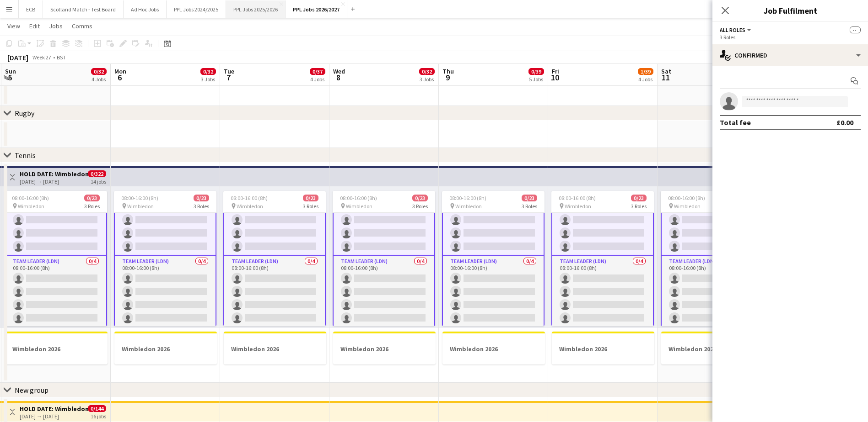 Image resolution: width=868 pixels, height=422 pixels. Describe the element at coordinates (665, 77) in the screenshot. I see `span: 11` at that location.